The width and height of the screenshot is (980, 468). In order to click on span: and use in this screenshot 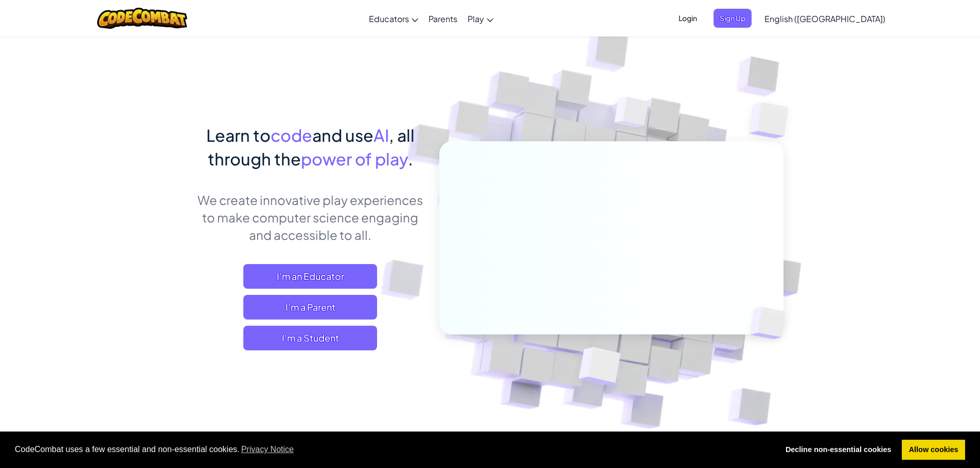, I will do `click(343, 135)`.